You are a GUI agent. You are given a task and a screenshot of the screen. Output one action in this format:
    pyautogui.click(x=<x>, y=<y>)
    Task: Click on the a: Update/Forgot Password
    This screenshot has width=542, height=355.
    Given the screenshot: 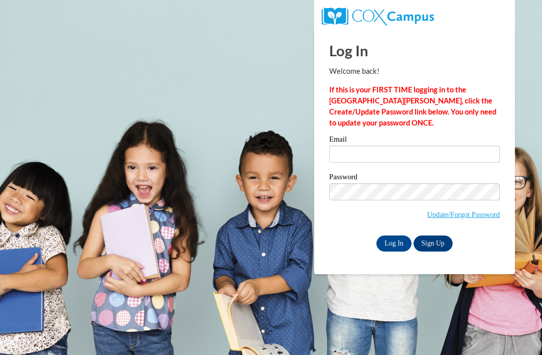 What is the action you would take?
    pyautogui.click(x=464, y=214)
    